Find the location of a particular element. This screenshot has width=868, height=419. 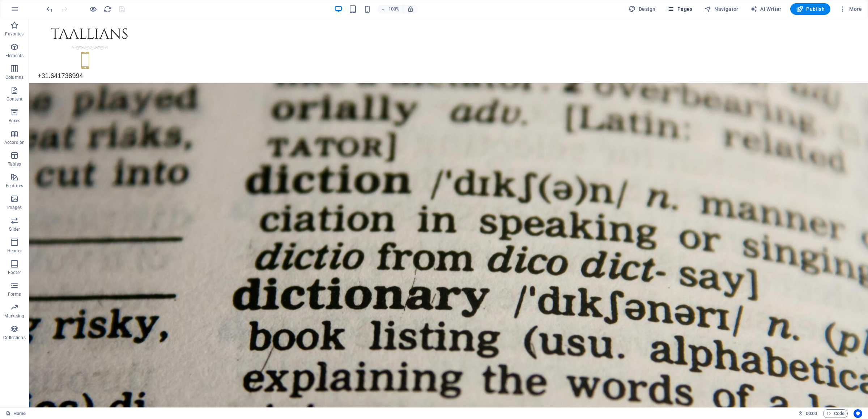

p: Slider is located at coordinates (15, 229).